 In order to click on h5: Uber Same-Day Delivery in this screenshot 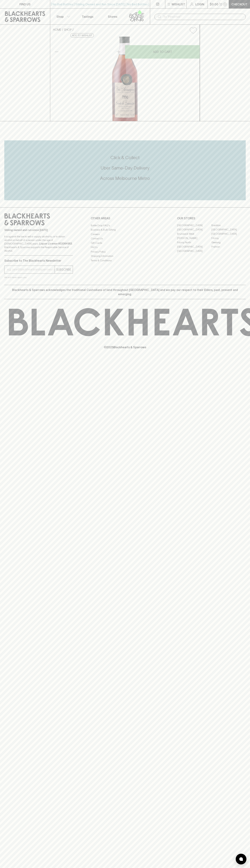, I will do `click(125, 168)`.